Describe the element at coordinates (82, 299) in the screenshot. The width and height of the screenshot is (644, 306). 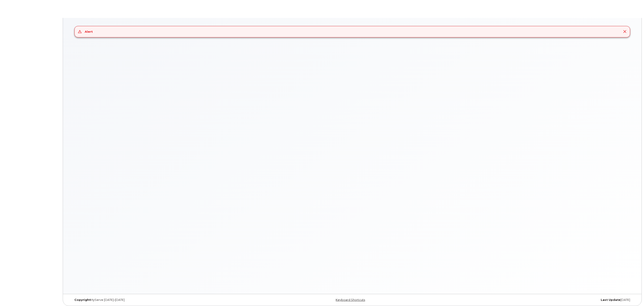
I see `strong: Copyright` at that location.